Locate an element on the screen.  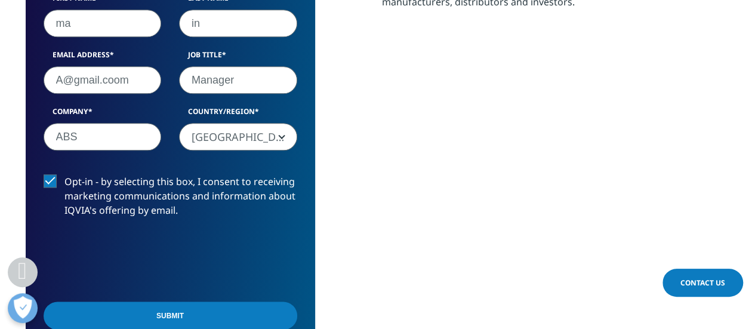
span: Contact Us is located at coordinates (702, 282).